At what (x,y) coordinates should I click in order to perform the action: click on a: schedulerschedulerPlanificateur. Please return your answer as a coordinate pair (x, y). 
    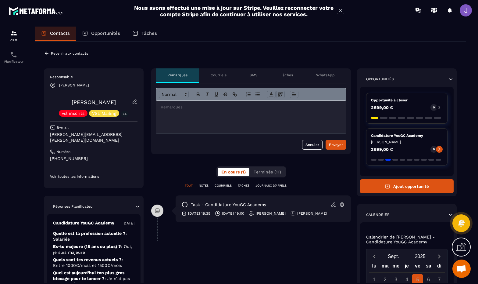
    Looking at the image, I should click on (14, 57).